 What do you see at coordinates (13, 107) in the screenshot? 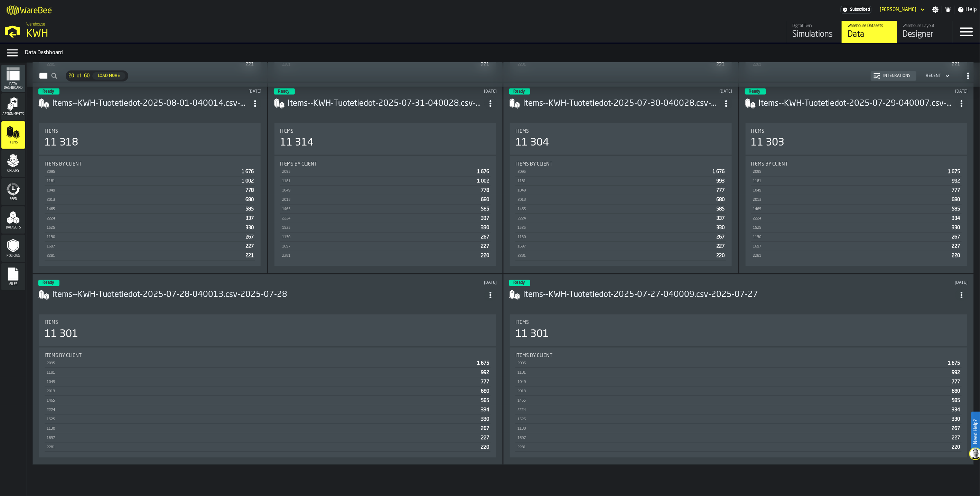
I see `li: menu Assignments` at bounding box center [13, 107].